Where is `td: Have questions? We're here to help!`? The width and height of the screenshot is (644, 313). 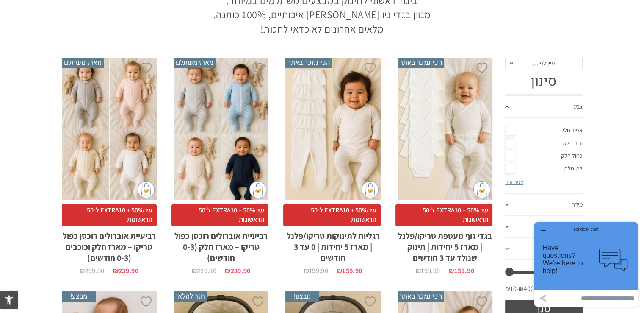
td: Have questions? We're here to help! is located at coordinates (34, 41).